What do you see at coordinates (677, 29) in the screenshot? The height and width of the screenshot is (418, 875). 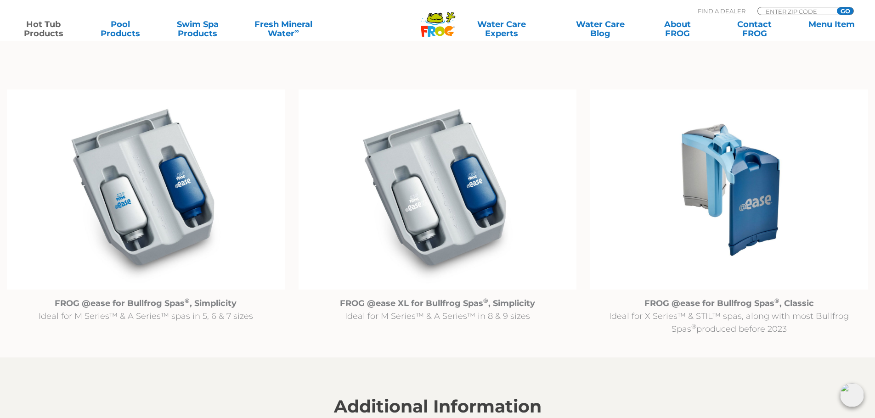 I see `a: AboutFROG` at bounding box center [677, 29].